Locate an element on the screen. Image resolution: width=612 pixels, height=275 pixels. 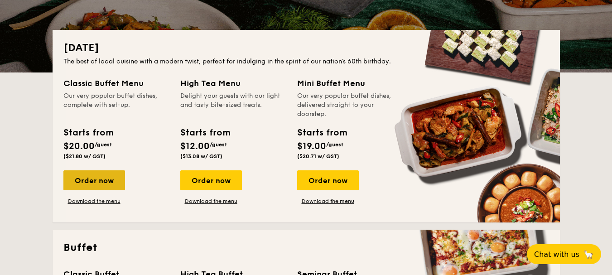
div: High Tea Menu is located at coordinates (233, 83).